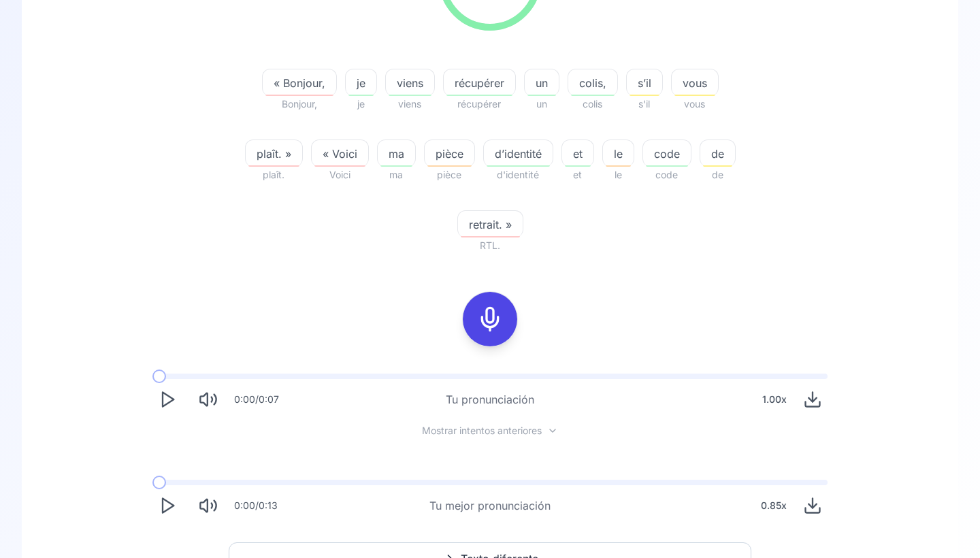  I want to click on button: récupérer, so click(479, 82).